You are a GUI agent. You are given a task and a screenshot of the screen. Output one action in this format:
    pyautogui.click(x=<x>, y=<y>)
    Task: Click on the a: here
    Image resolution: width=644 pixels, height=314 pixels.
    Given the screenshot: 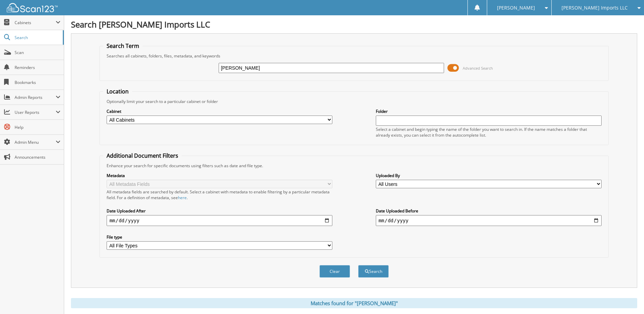 What is the action you would take?
    pyautogui.click(x=182, y=197)
    